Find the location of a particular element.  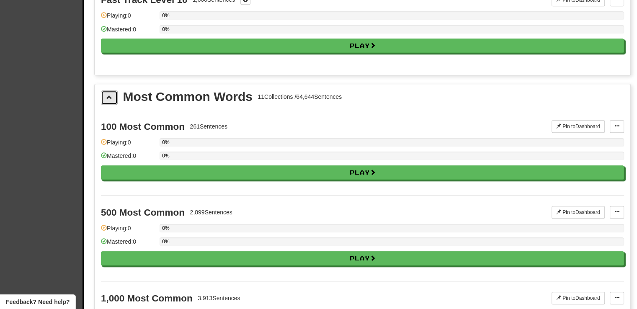

span: Open feedback widget is located at coordinates (38, 302).